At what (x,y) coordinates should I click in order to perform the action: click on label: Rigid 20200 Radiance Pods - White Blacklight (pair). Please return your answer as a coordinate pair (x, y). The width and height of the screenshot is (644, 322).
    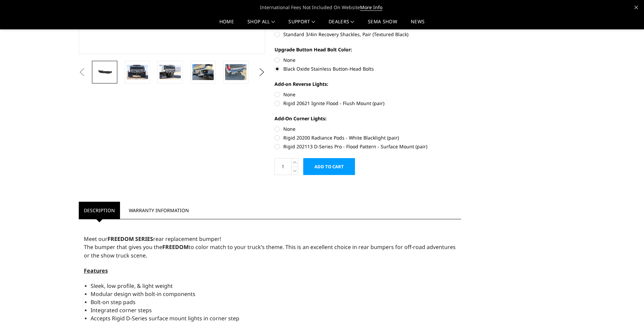
    Looking at the image, I should click on (368, 138).